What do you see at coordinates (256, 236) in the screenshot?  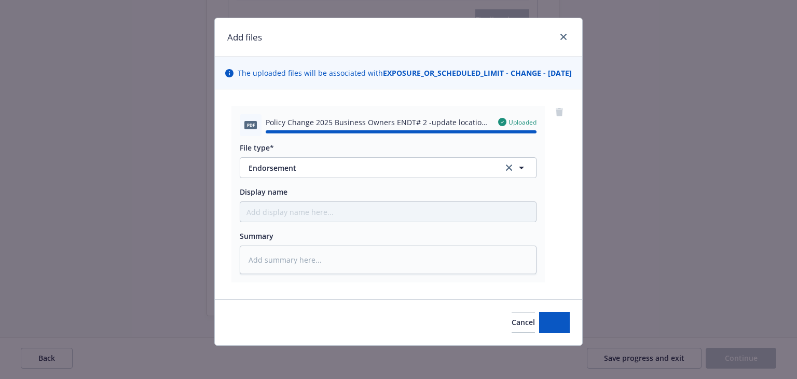 I see `span: Summary` at bounding box center [256, 236].